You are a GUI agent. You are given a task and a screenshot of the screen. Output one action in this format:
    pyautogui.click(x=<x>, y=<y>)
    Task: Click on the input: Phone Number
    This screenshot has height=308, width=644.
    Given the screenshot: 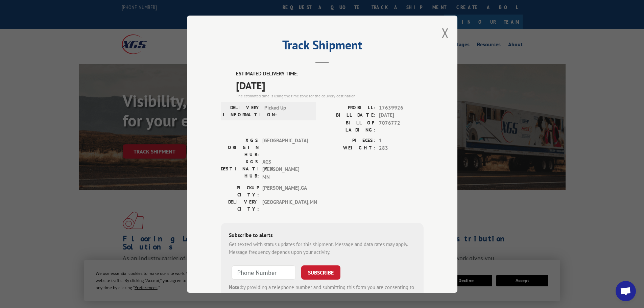 What is the action you would take?
    pyautogui.click(x=264, y=272)
    